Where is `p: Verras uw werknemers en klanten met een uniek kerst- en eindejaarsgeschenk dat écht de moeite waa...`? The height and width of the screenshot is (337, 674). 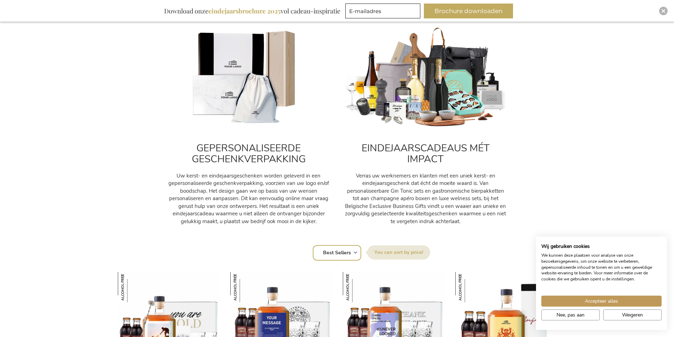 p: Verras uw werknemers en klanten met een uniek kerst- en eindejaarsgeschenk dat écht de moeite waa... is located at coordinates (426, 199).